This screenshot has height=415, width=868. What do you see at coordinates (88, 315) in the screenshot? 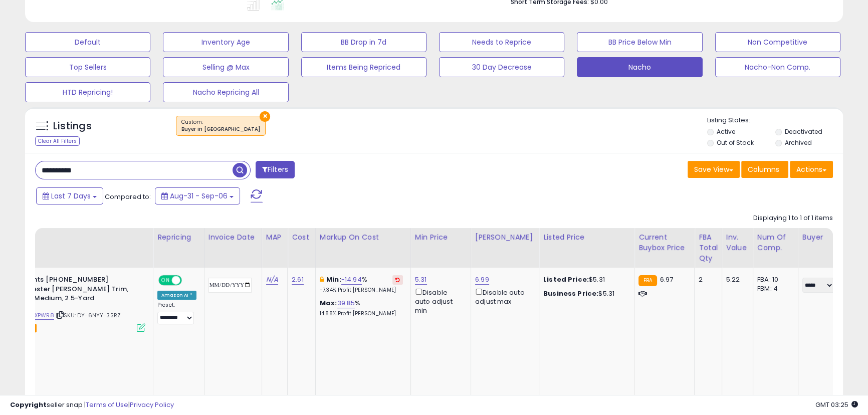
I see `span: | SKU: DY-6NYY-3SRZ` at bounding box center [88, 315].